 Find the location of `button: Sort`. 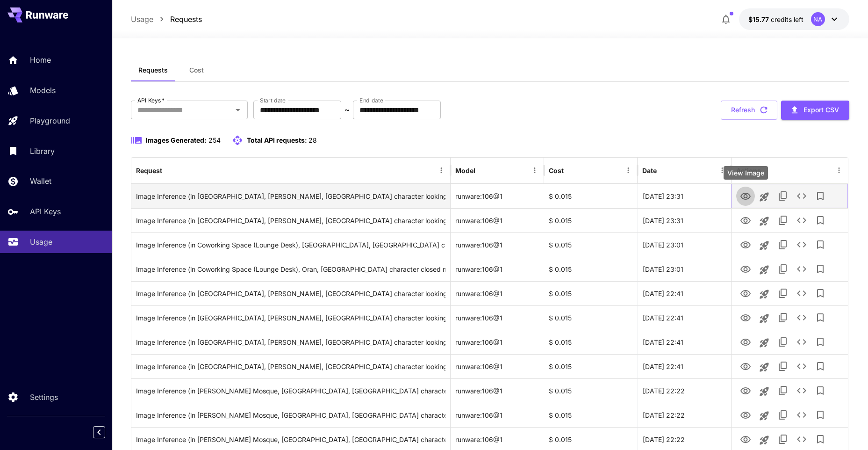

button: Sort is located at coordinates (664, 170).